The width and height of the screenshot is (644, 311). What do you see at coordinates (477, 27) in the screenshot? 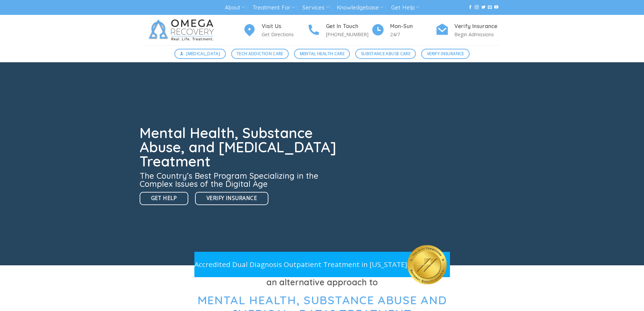
I see `h4: Verify Insurance` at bounding box center [477, 27].